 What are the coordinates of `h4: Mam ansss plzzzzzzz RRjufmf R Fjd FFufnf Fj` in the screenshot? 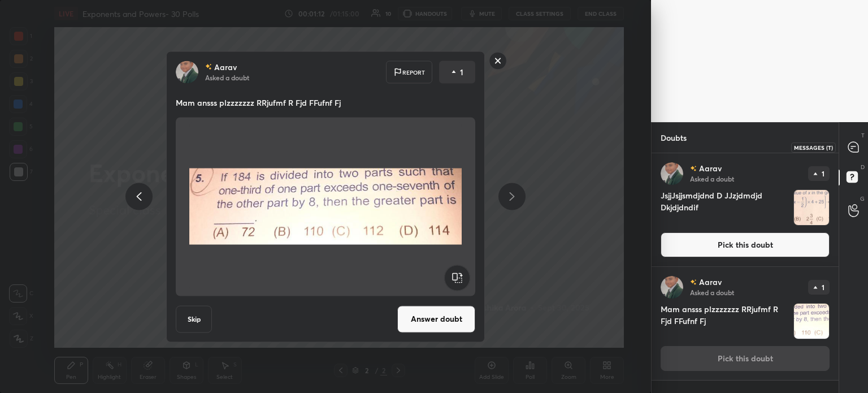 It's located at (724, 321).